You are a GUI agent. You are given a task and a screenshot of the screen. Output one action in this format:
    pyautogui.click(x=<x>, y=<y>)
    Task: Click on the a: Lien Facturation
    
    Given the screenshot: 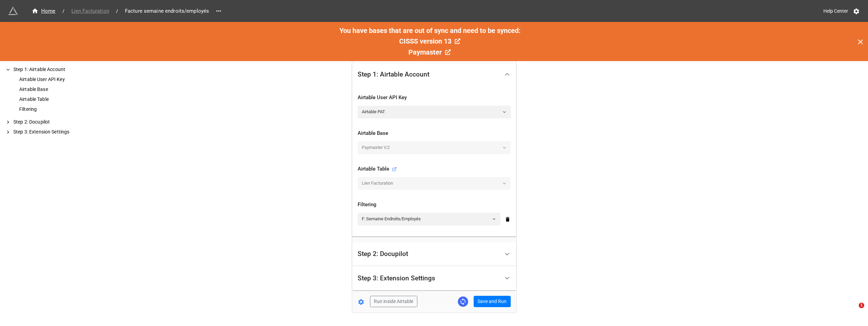 What is the action you would take?
    pyautogui.click(x=90, y=11)
    